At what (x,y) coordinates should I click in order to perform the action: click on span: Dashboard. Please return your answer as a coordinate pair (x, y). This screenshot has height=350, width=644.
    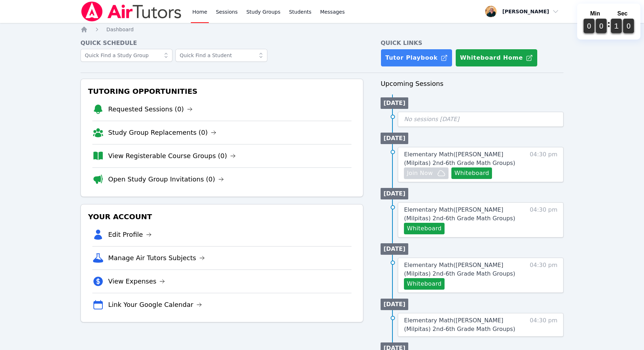
    Looking at the image, I should click on (120, 30).